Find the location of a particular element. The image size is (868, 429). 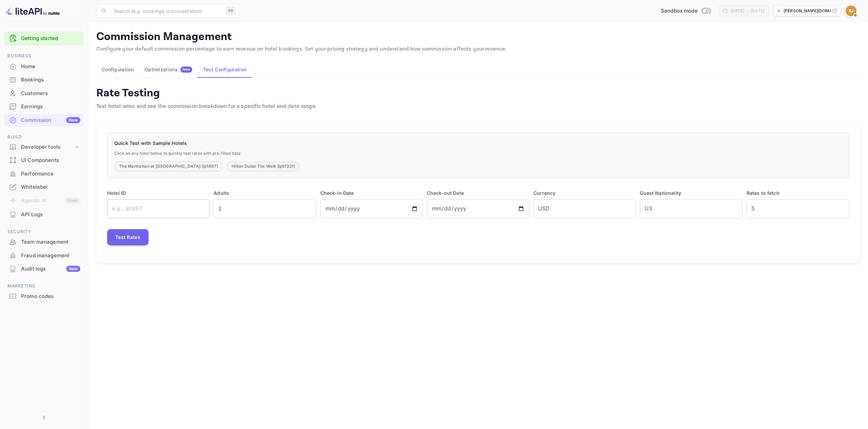

button: Test Rates is located at coordinates (128, 237).